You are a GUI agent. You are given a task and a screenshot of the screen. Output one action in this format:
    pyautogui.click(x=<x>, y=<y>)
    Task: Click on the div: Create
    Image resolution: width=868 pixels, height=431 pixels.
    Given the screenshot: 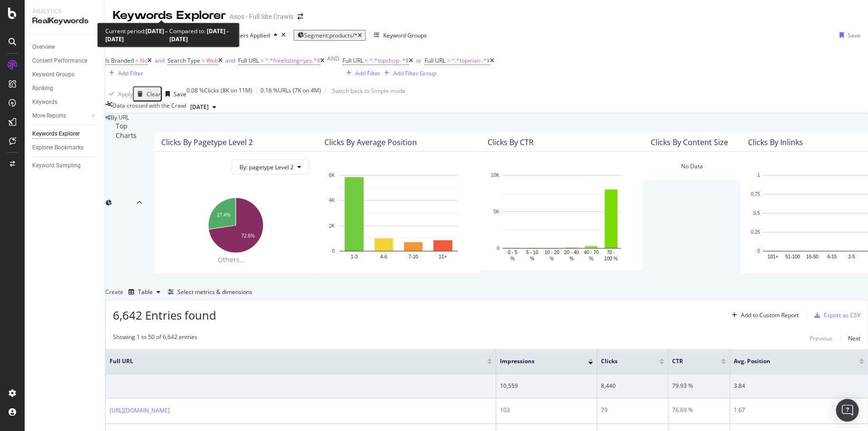 What is the action you would take?
    pyautogui.click(x=135, y=292)
    